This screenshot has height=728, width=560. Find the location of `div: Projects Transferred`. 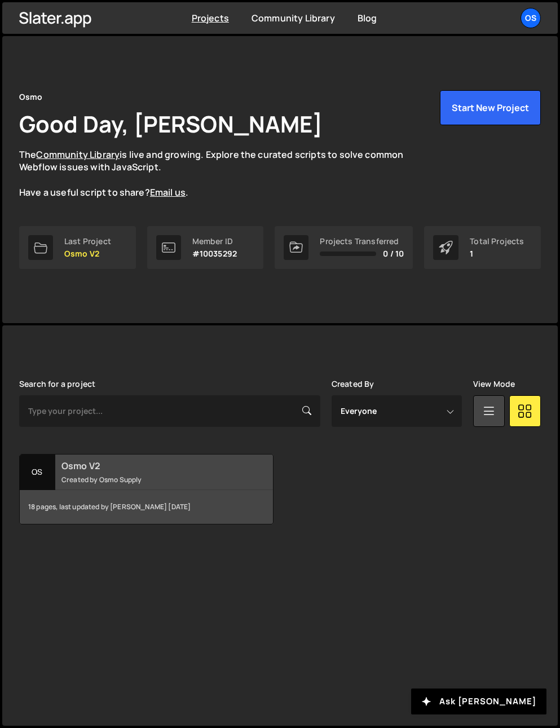

div: Projects Transferred is located at coordinates (362, 241).